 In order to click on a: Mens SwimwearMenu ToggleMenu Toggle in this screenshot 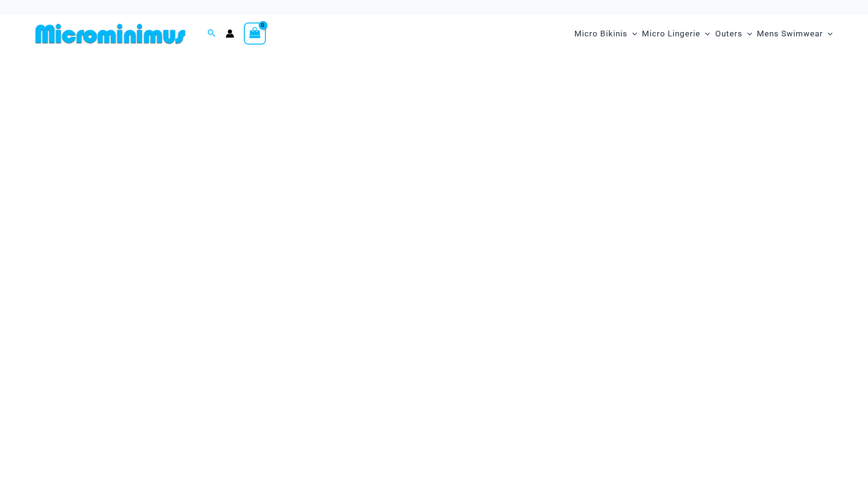, I will do `click(795, 34)`.